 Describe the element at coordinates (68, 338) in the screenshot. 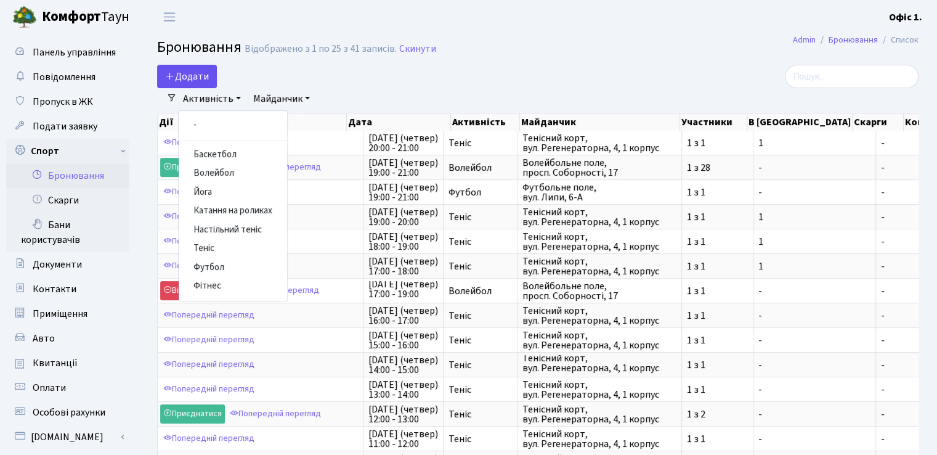

I see `a: Авто` at that location.